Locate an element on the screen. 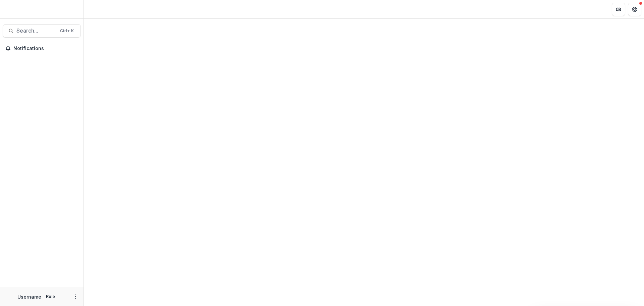 This screenshot has width=644, height=306. p: Username is located at coordinates (29, 297).